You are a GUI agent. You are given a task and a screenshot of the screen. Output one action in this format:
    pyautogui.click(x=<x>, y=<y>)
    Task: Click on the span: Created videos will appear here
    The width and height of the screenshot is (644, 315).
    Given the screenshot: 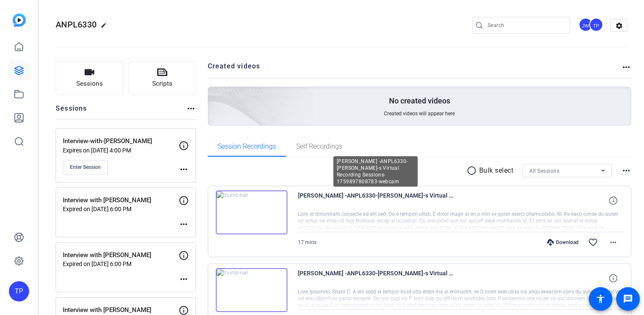 What is the action you would take?
    pyautogui.click(x=420, y=113)
    